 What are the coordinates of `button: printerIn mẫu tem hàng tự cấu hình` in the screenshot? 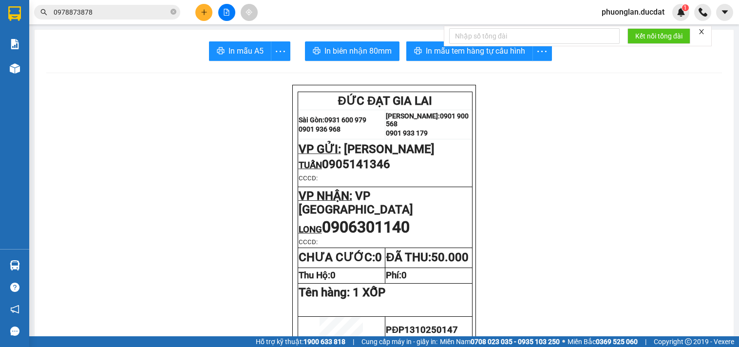 It's located at (470, 51).